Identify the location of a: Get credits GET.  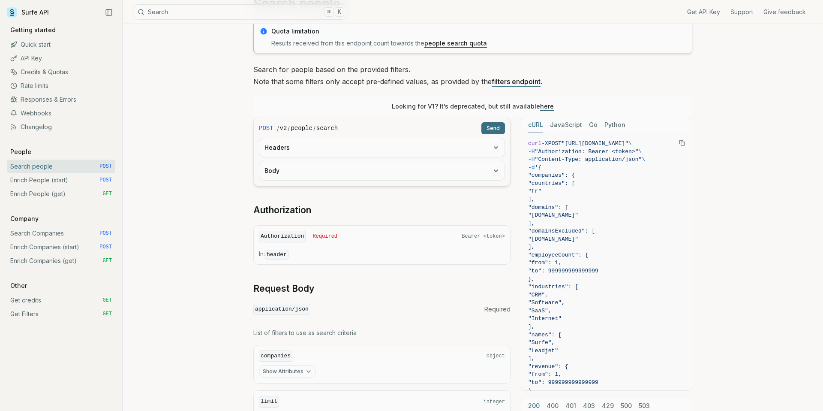
(61, 300).